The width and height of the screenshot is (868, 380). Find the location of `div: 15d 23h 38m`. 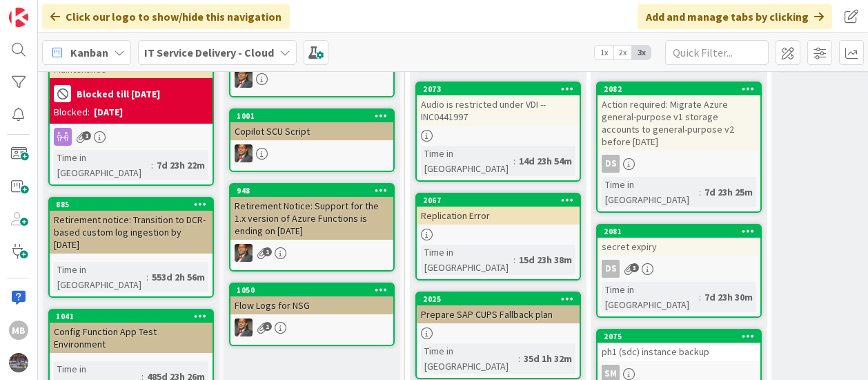

div: 15d 23h 38m is located at coordinates (545, 260).